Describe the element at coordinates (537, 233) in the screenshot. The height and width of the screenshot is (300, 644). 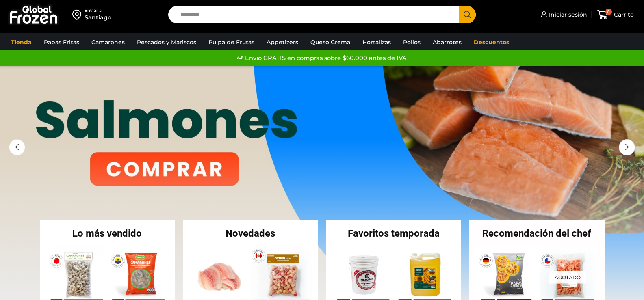
I see `h2: Recomendación del chef` at that location.